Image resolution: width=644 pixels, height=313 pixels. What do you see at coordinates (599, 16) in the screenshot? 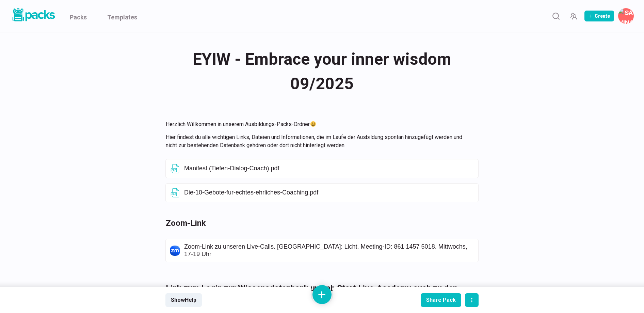
I see `button: Create Pack` at bounding box center [599, 16].